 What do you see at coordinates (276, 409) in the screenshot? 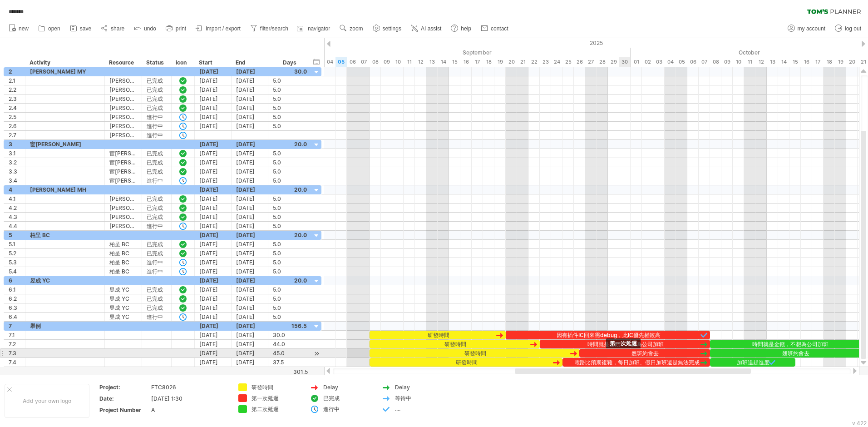
I see `div: 第二次延遲` at bounding box center [276, 409].